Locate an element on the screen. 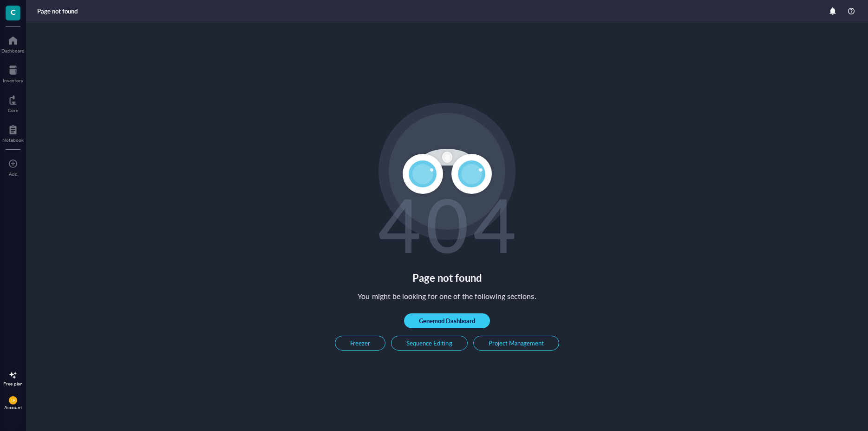  div: Free plan is located at coordinates (13, 383).